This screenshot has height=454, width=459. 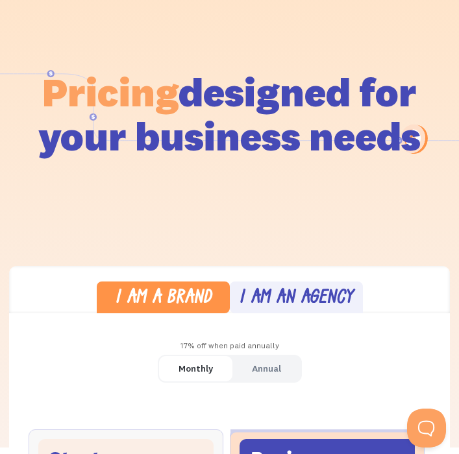 I want to click on div: Annual, so click(x=266, y=369).